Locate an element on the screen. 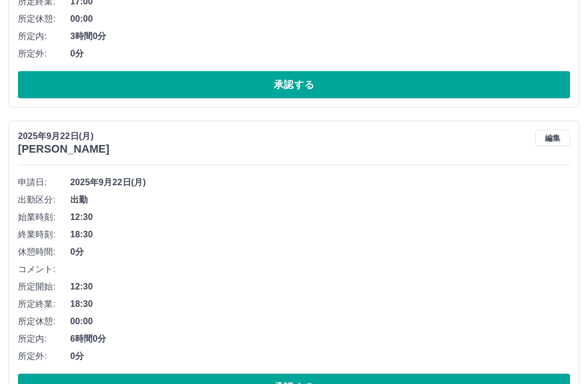 This screenshot has height=384, width=588. span: 出勤 is located at coordinates (320, 200).